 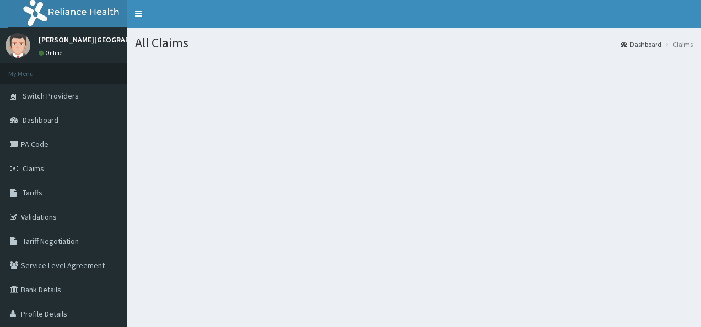 I want to click on h1: All Claims, so click(x=414, y=43).